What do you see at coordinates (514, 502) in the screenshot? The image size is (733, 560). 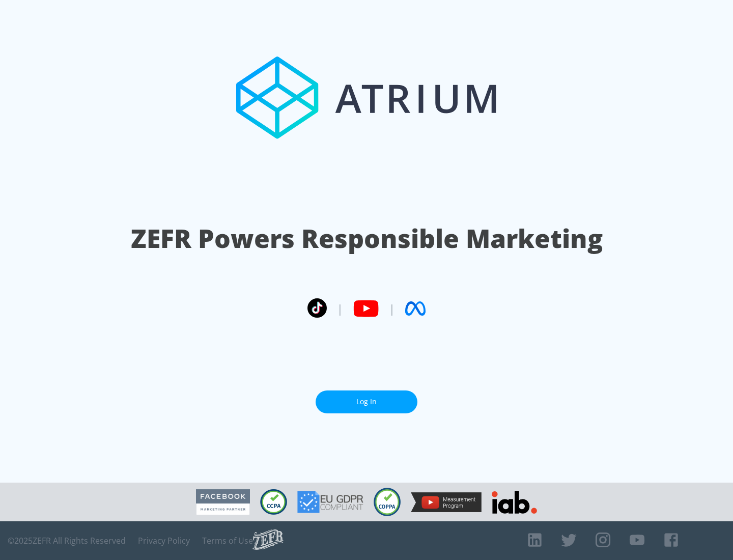 I see `img: IAB` at bounding box center [514, 502].